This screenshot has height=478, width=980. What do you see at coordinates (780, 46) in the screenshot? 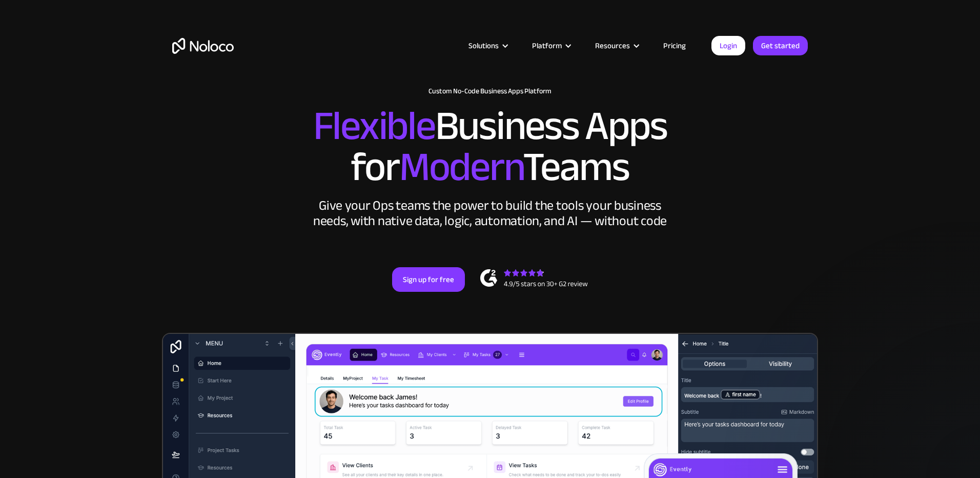
I see `a: Get started` at bounding box center [780, 46].